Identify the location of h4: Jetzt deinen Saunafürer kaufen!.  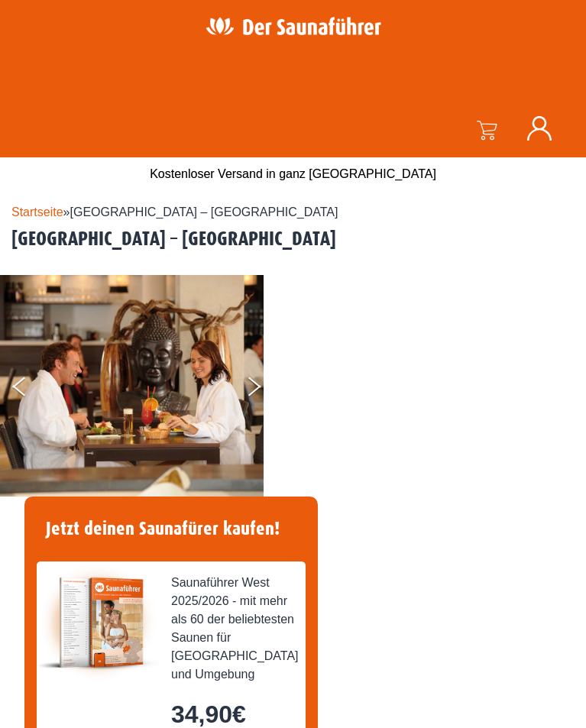
(171, 529).